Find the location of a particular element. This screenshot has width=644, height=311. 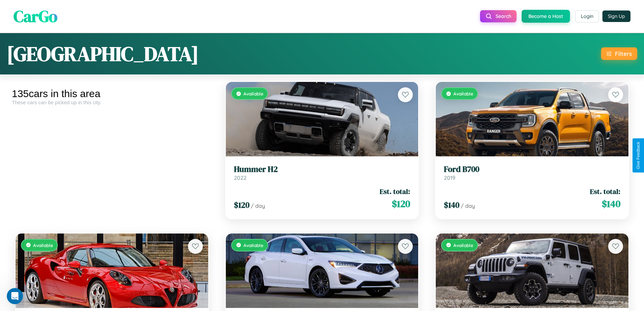

a: Ford B7002019 is located at coordinates (532, 173).